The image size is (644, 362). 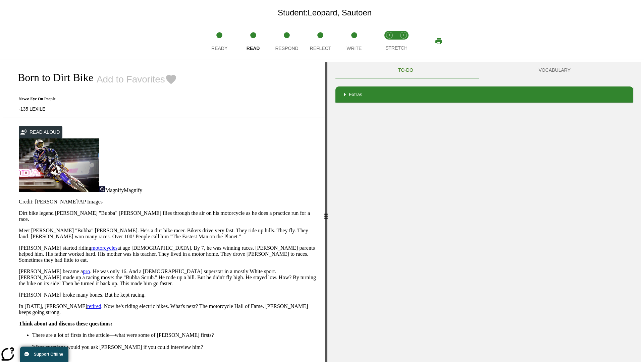 What do you see at coordinates (354, 41) in the screenshot?
I see `button: Write step 5 of 5` at bounding box center [354, 41].